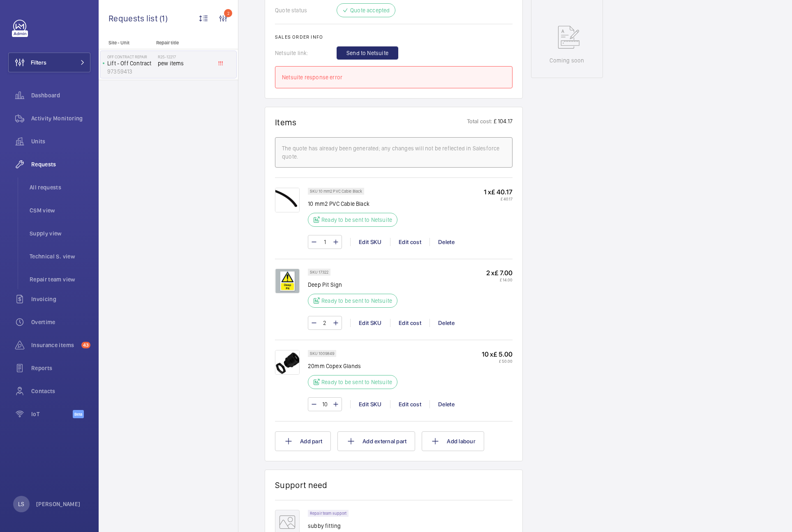  I want to click on span: Send to Netsuite, so click(367, 53).